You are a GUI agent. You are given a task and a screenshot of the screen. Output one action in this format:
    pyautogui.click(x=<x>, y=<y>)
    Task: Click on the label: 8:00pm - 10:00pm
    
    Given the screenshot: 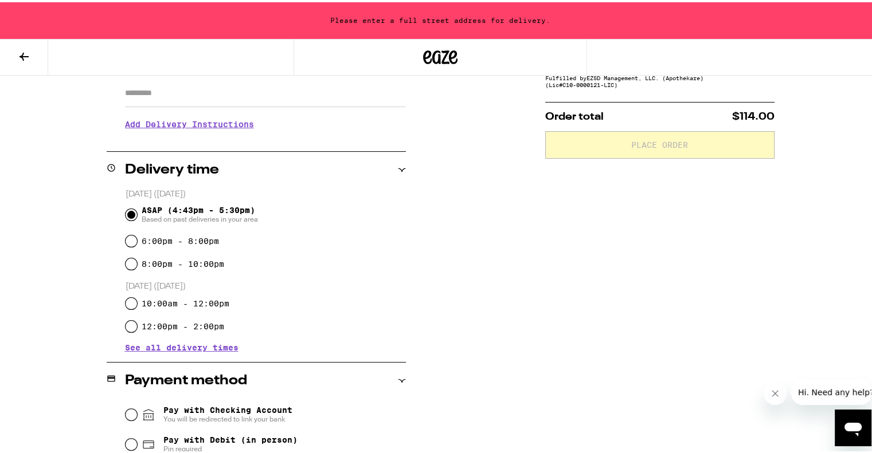 What is the action you would take?
    pyautogui.click(x=183, y=262)
    